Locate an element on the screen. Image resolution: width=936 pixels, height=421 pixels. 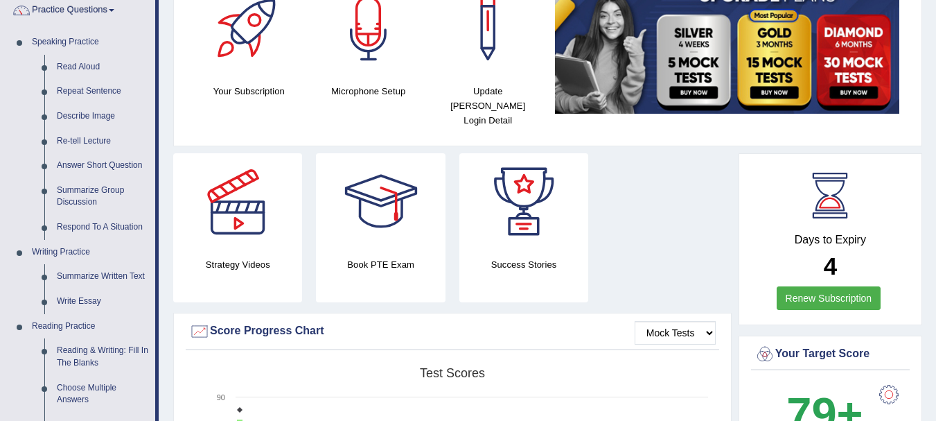
a: Renew Subscription is located at coordinates (829, 298).